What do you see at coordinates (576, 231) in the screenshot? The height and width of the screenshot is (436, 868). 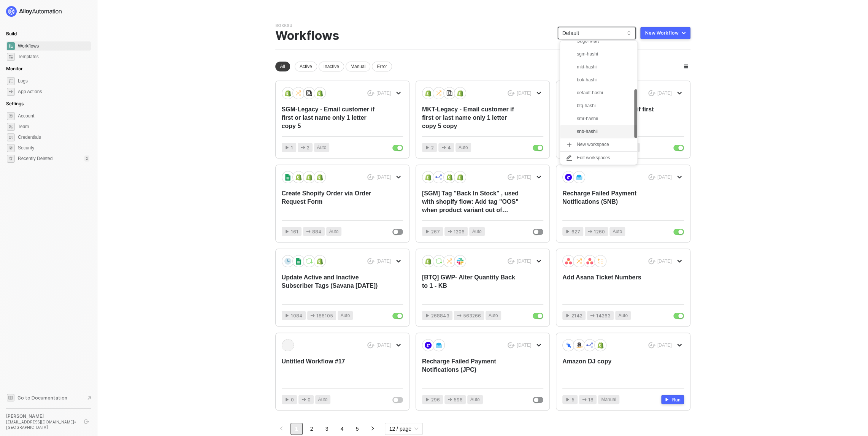 I see `span: 627` at bounding box center [576, 231].